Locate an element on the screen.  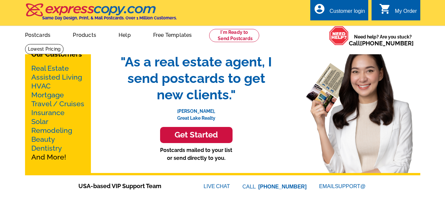
span: USA-based VIP Support Team is located at coordinates (131, 186).